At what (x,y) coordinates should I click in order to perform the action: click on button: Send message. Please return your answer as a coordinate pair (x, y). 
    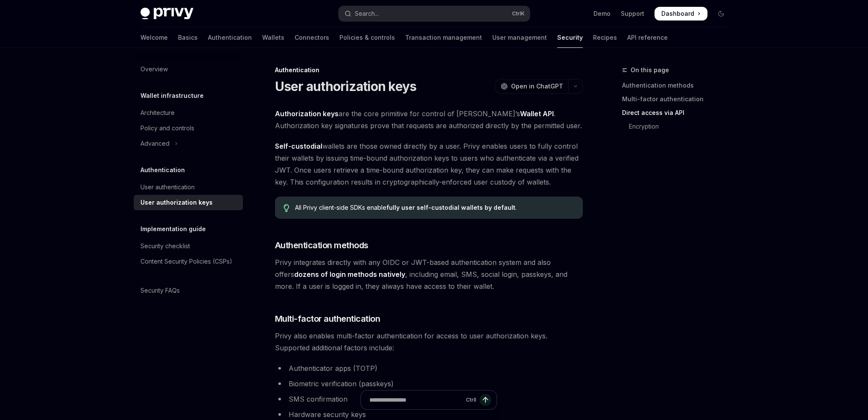
    Looking at the image, I should click on (486, 400).